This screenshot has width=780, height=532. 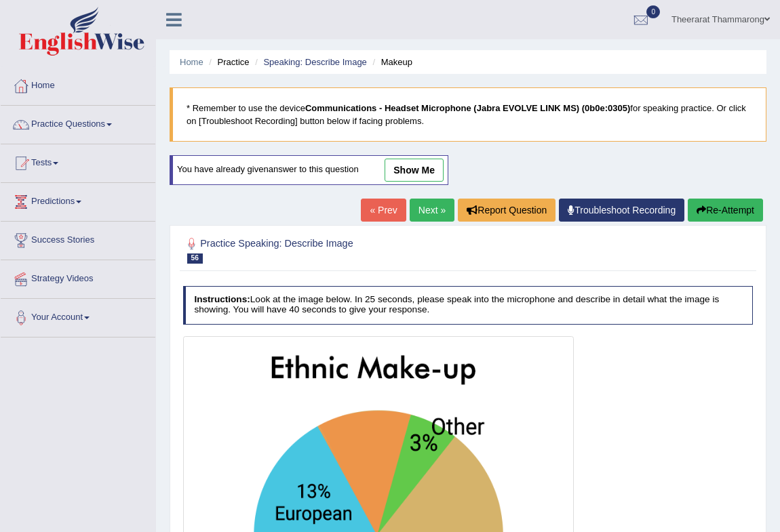 What do you see at coordinates (78, 239) in the screenshot?
I see `a: Success Stories` at bounding box center [78, 239].